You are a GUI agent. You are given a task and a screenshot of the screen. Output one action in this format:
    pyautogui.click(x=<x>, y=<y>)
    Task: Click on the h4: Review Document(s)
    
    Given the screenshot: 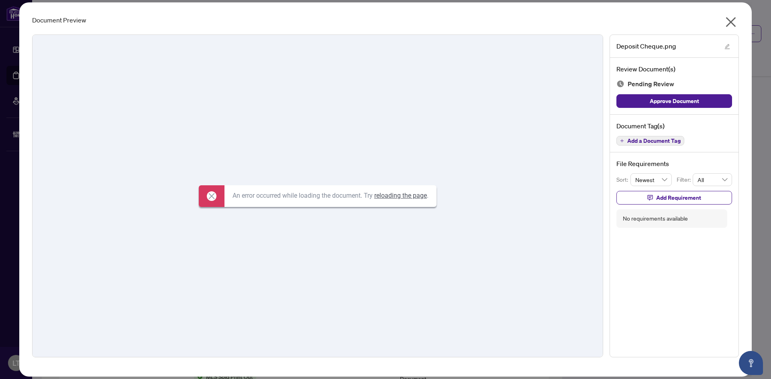 What is the action you would take?
    pyautogui.click(x=674, y=69)
    